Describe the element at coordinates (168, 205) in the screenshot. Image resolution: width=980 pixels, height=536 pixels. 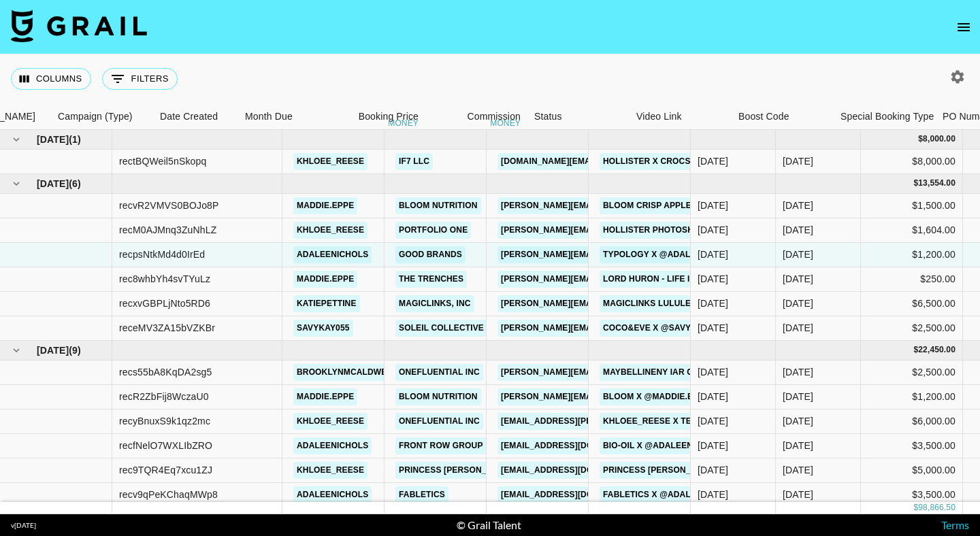
I see `div: recvR2VMVS0BOJo8P` at that location.